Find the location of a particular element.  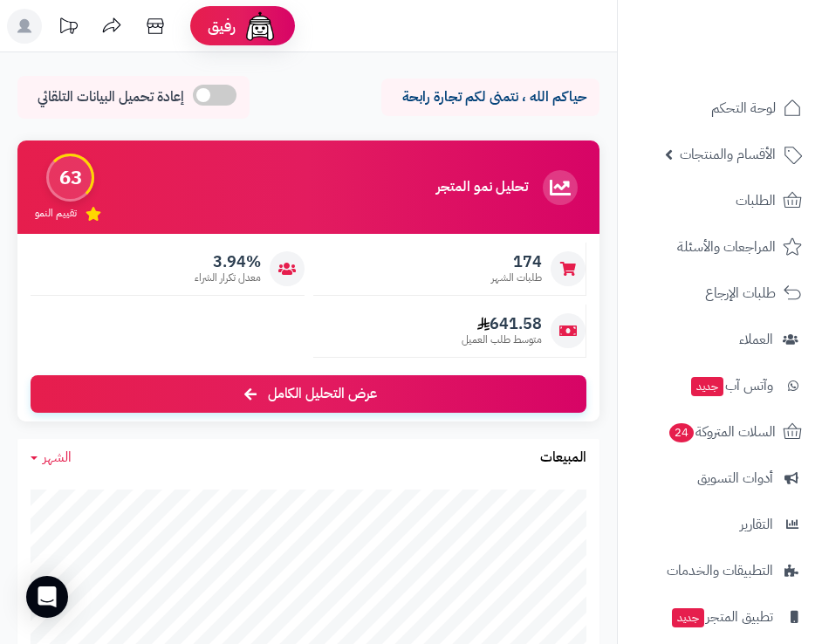

span: عرض التحليل الكامل is located at coordinates (322, 393).